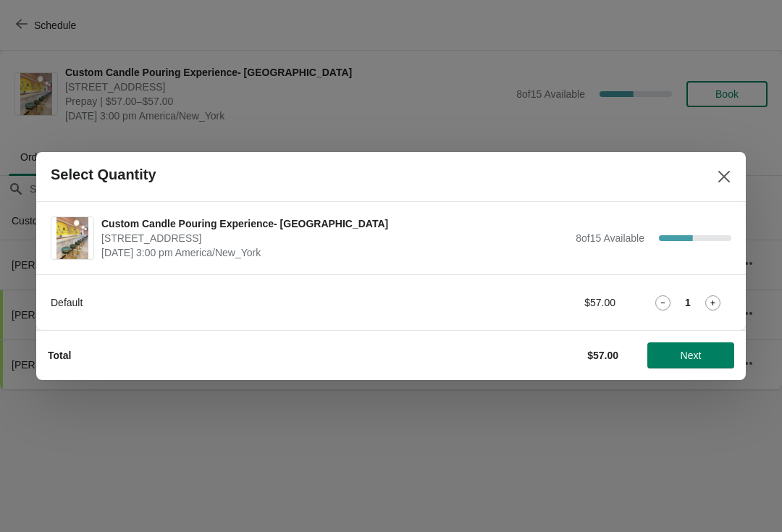  I want to click on button: Close, so click(724, 176).